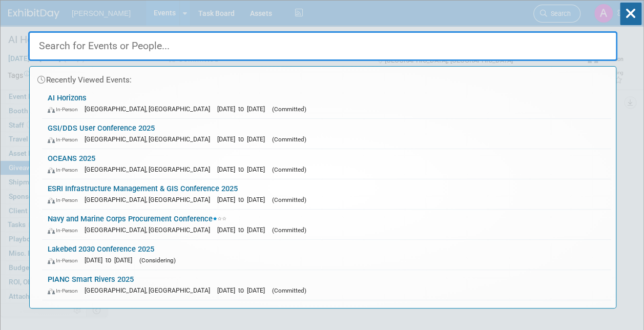  I want to click on input: Search for Events or People..., so click(322, 46).